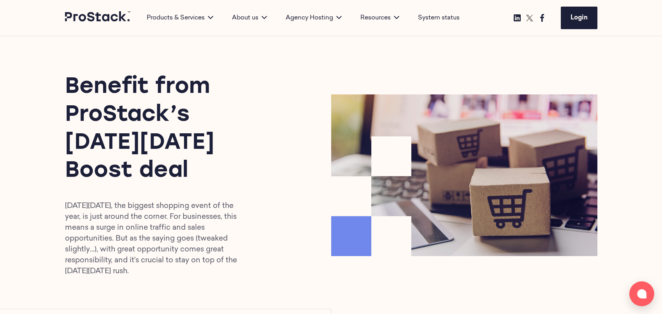 The image size is (662, 314). Describe the element at coordinates (464, 175) in the screenshot. I see `img: Prostack-BlogImage-June25-BlackFriday-768x468.png` at that location.